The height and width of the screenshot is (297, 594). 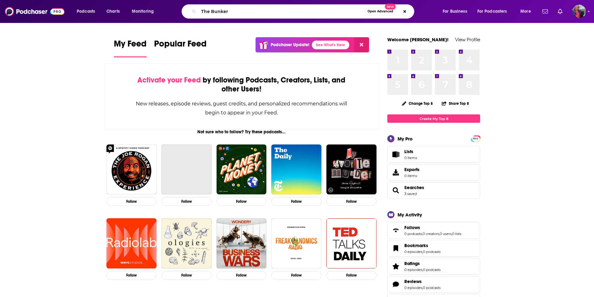 What do you see at coordinates (434, 172) in the screenshot?
I see `a: Exports` at bounding box center [434, 172].